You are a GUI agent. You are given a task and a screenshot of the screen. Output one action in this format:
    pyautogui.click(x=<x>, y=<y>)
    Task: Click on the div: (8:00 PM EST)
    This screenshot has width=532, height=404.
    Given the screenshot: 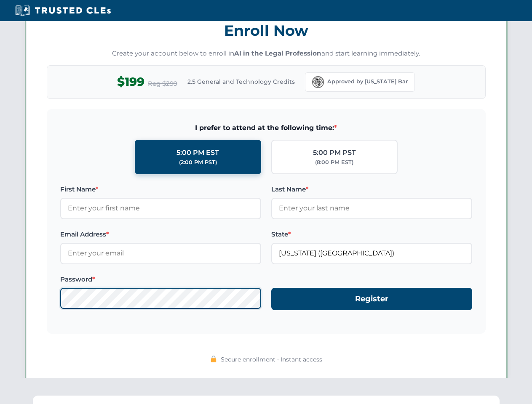 What is the action you would take?
    pyautogui.click(x=334, y=163)
    